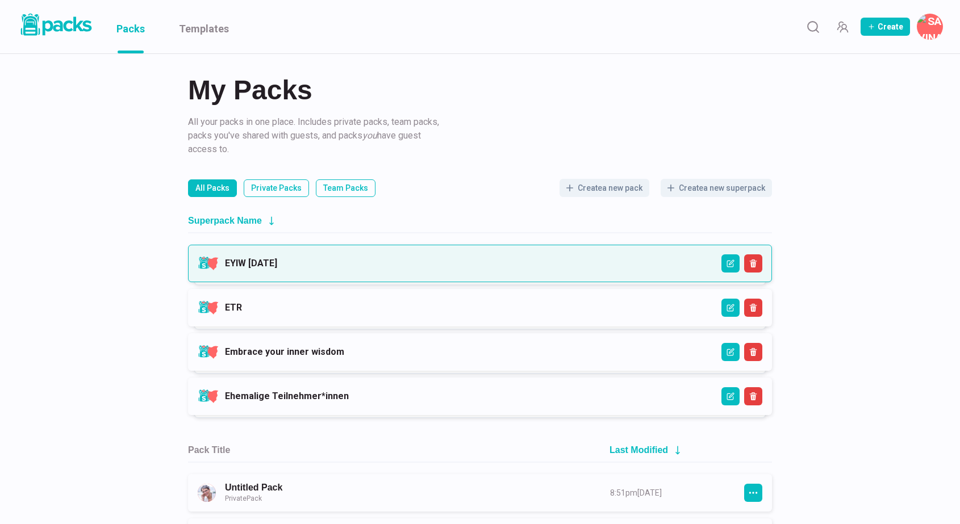 This screenshot has width=960, height=524. Describe the element at coordinates (55, 27) in the screenshot. I see `a: Packs logo` at that location.